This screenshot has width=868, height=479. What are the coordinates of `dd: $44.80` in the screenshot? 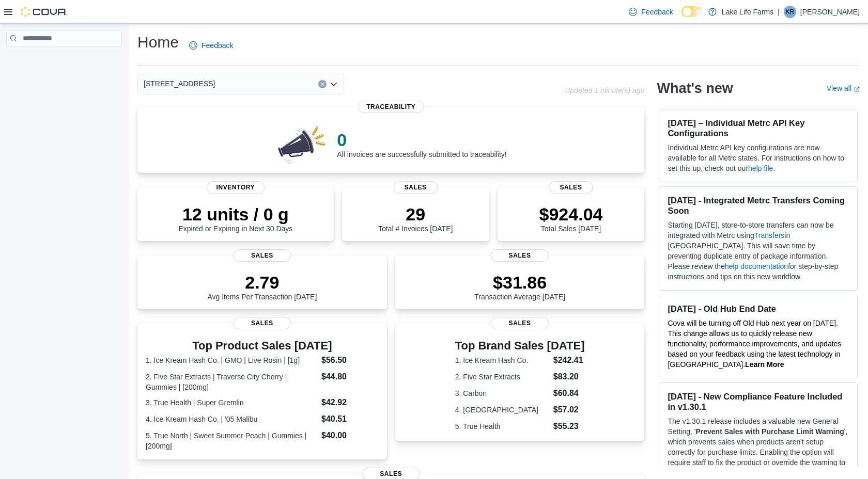 It's located at (349, 377).